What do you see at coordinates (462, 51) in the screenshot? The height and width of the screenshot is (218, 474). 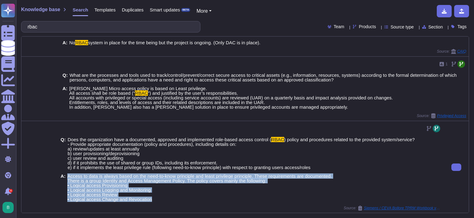 I see `span: CAIQ` at bounding box center [462, 51].